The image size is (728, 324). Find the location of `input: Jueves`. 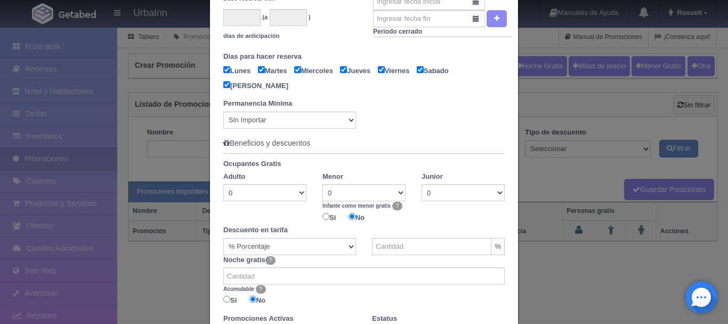

input: Jueves is located at coordinates (343, 69).